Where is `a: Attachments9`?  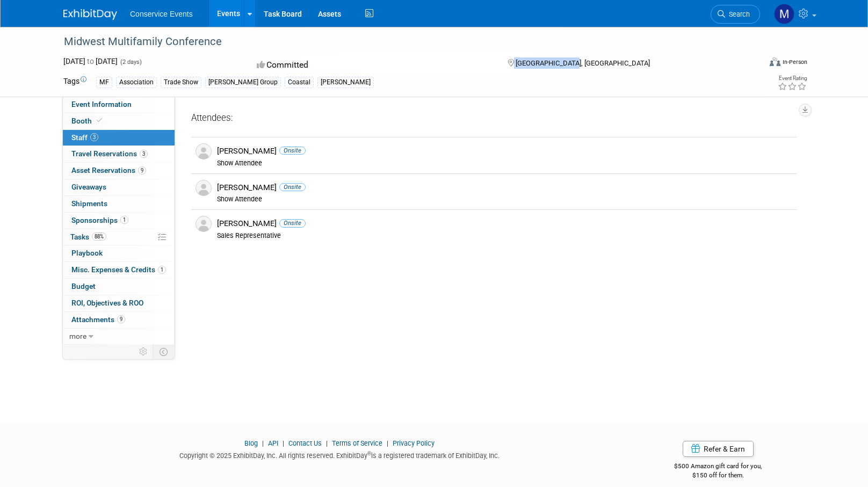
a: Attachments9 is located at coordinates (119, 320).